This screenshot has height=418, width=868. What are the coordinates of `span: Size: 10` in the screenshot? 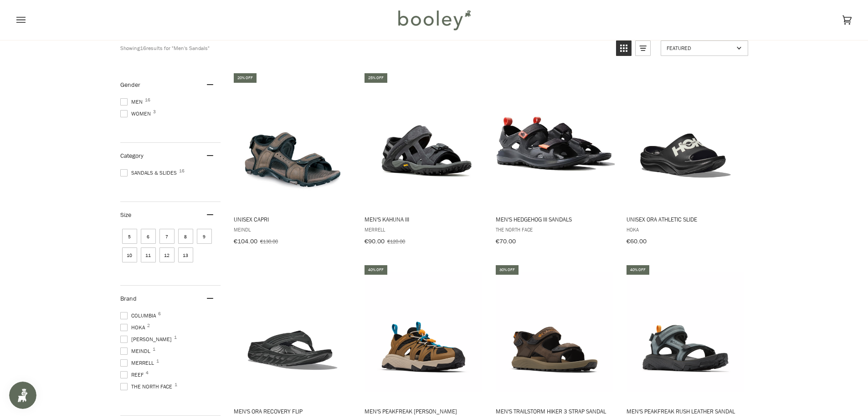 It's located at (130, 255).